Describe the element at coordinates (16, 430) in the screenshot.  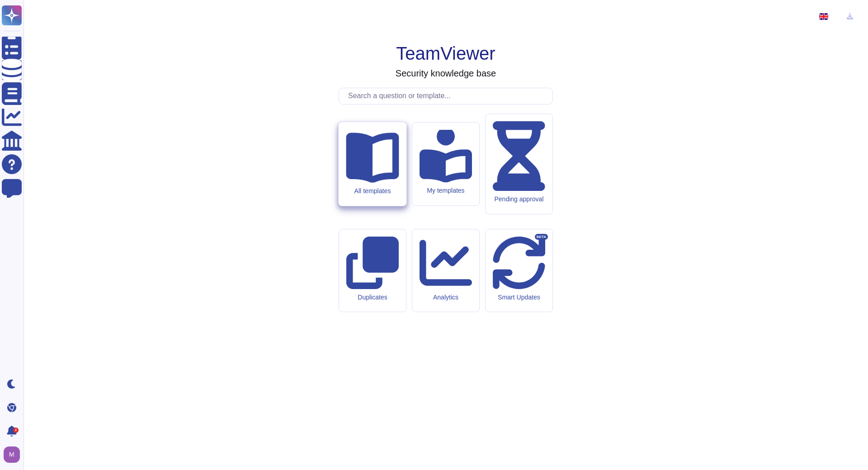
I see `div: 2` at that location.